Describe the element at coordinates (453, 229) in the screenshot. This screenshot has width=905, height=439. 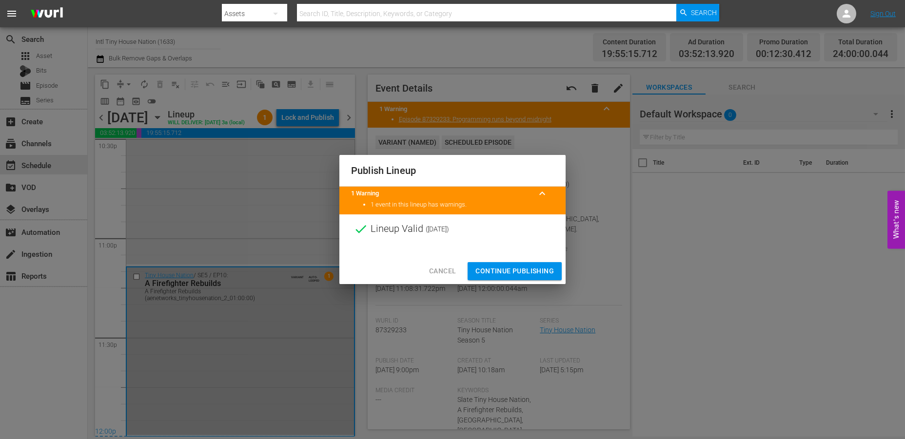
I see `div: Lineup Valid` at that location.